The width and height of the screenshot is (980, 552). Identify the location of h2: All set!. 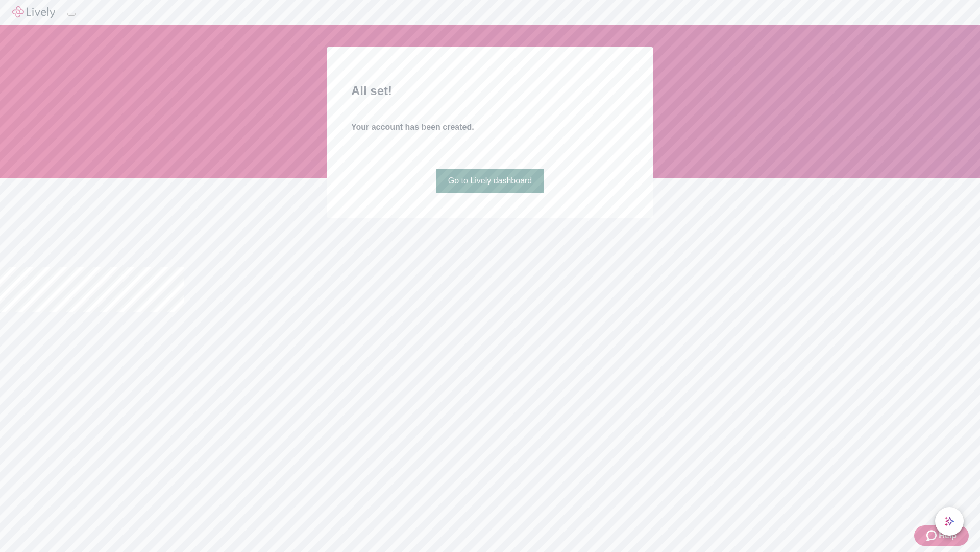
(490, 91).